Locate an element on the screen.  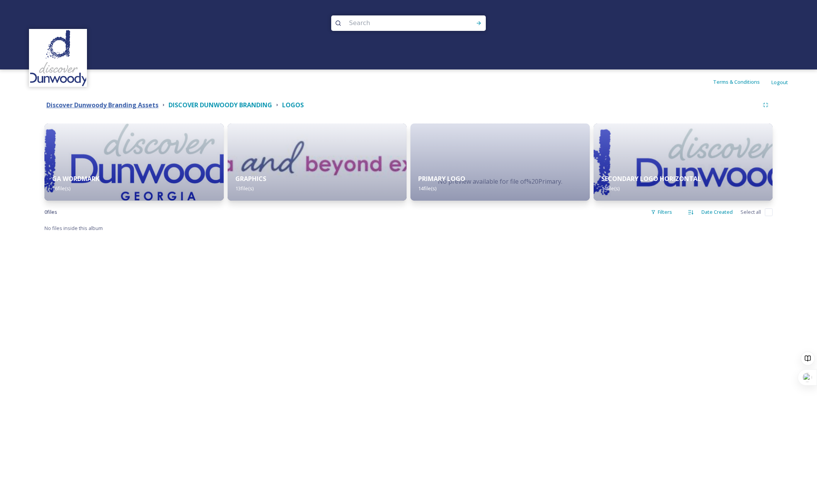
span: No files inside this album is located at coordinates (74, 228).